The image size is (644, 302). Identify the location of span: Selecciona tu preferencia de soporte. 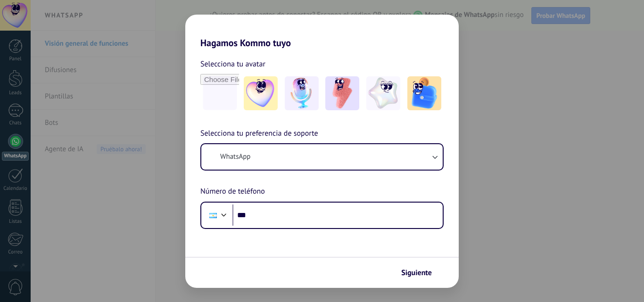
(260, 134).